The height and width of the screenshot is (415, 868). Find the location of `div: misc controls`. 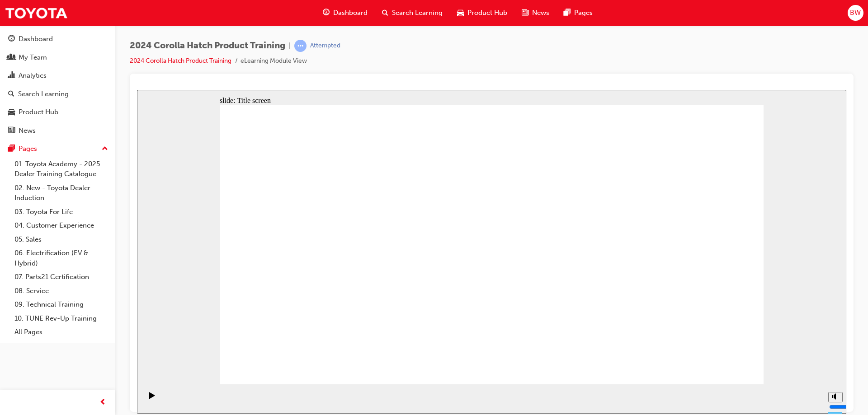

div: misc controls is located at coordinates (695, 309).